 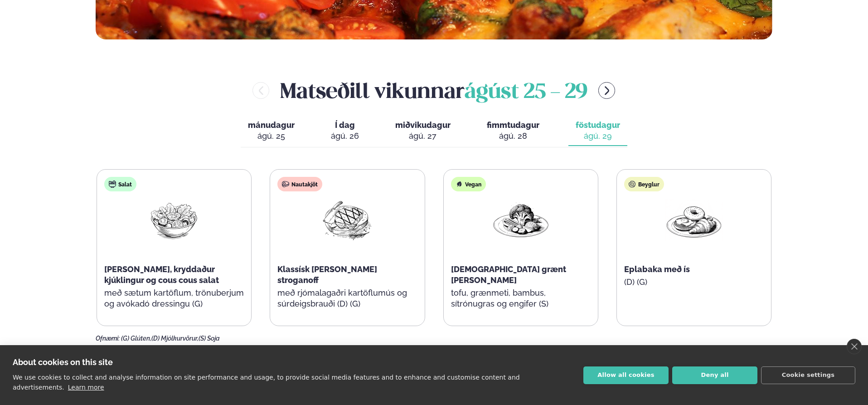 What do you see at coordinates (526, 93) in the screenshot?
I see `span: ágúst 25 - 29` at bounding box center [526, 93].